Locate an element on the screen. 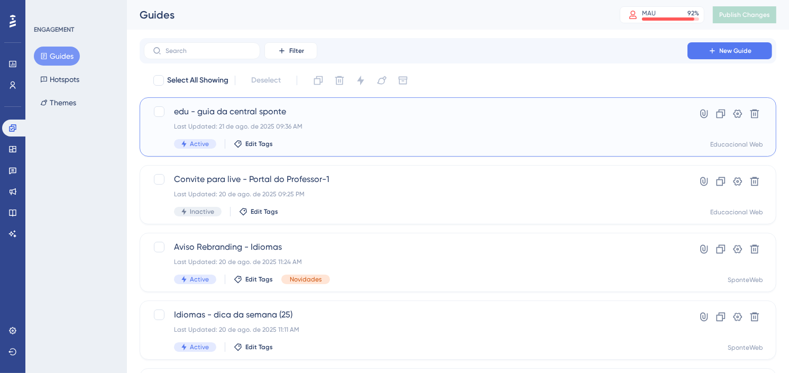 The height and width of the screenshot is (373, 789). div: Last Updated: 20 de ago. de 2025 09:25 PM is located at coordinates (415, 194).